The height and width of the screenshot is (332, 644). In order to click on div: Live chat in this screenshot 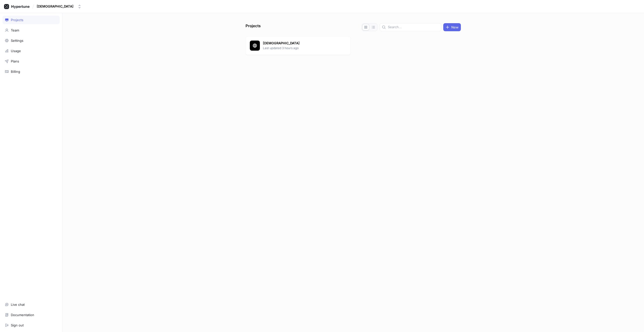, I will do `click(18, 305)`.